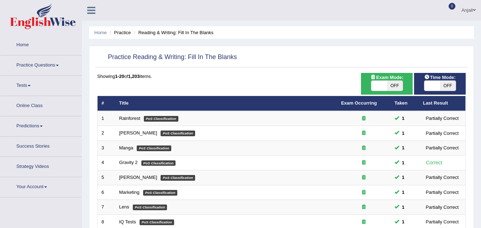 The height and width of the screenshot is (228, 481). Describe the element at coordinates (167, 57) in the screenshot. I see `h2: Practice Reading & Writing: Fill In The Blanks` at that location.